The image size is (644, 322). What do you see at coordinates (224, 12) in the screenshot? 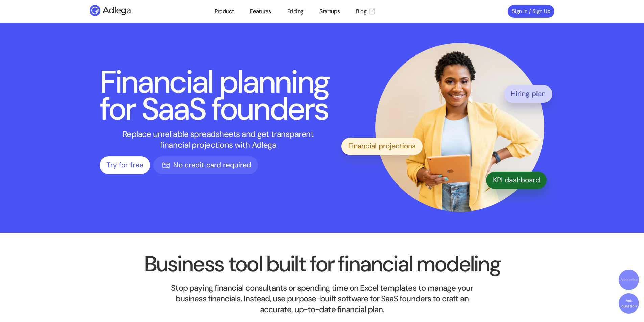
I see `a: Product` at bounding box center [224, 12].